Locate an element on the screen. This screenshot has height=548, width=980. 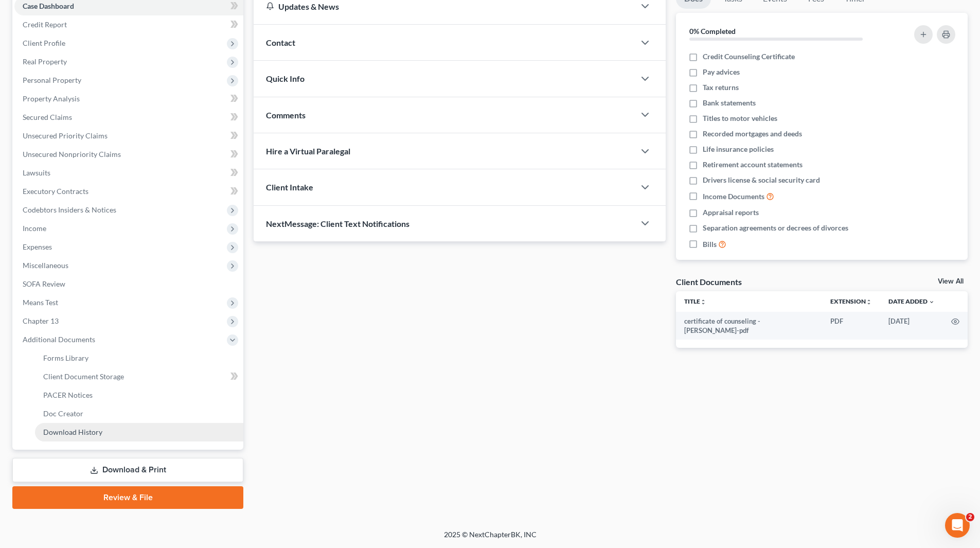
span: Credit Counseling Certificate is located at coordinates (748, 57).